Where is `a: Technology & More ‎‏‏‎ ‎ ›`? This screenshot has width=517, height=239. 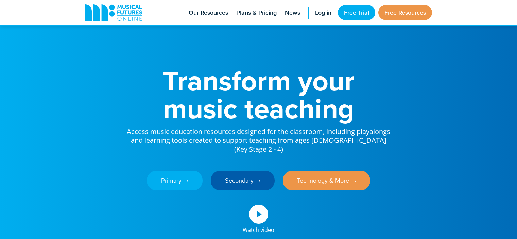 a: Technology & More ‎‏‏‎ ‎ › is located at coordinates (326, 180).